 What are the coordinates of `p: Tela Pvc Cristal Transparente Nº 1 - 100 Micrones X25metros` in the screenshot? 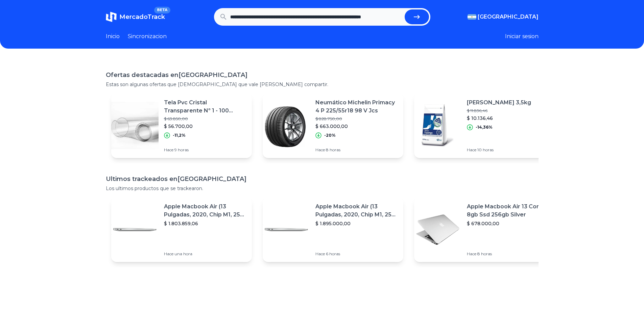 It's located at (205, 107).